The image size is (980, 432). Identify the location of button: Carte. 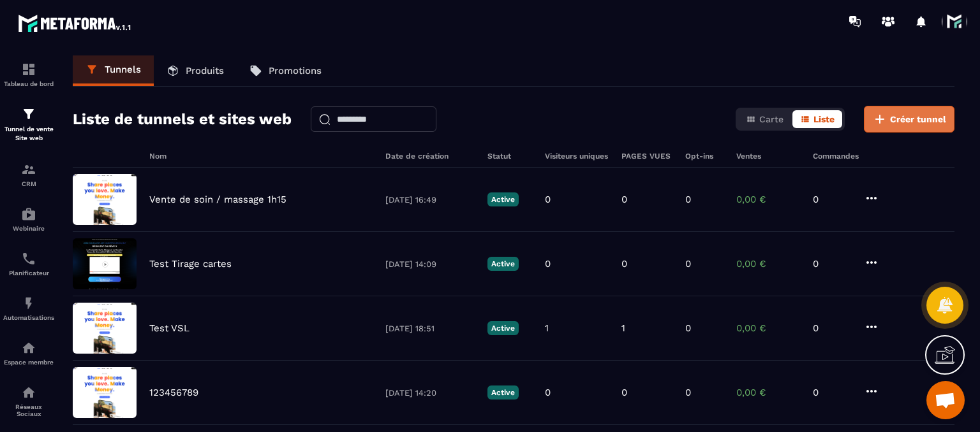
(764, 119).